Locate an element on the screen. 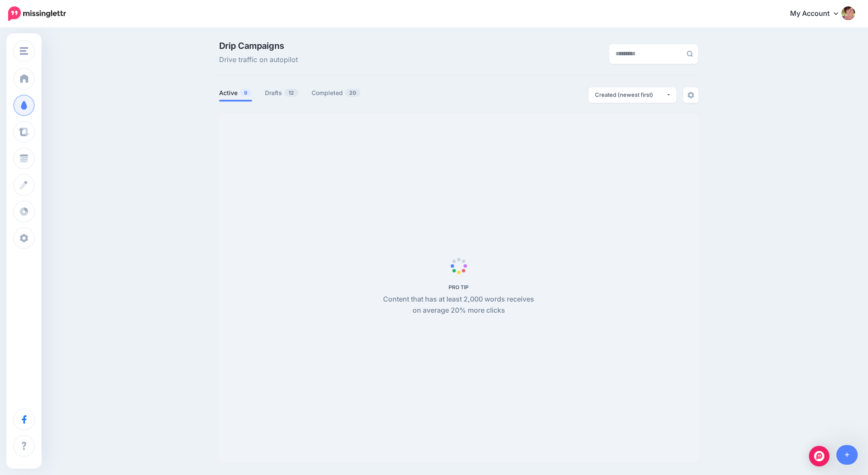  span: Drip Campaigns is located at coordinates (258, 46).